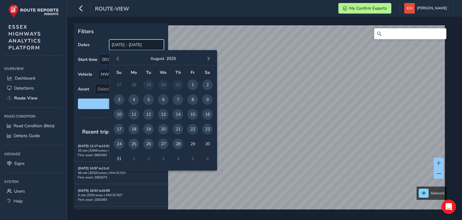 This screenshot has height=220, width=462. Describe the element at coordinates (33, 11) in the screenshot. I see `img: rr logo` at that location.